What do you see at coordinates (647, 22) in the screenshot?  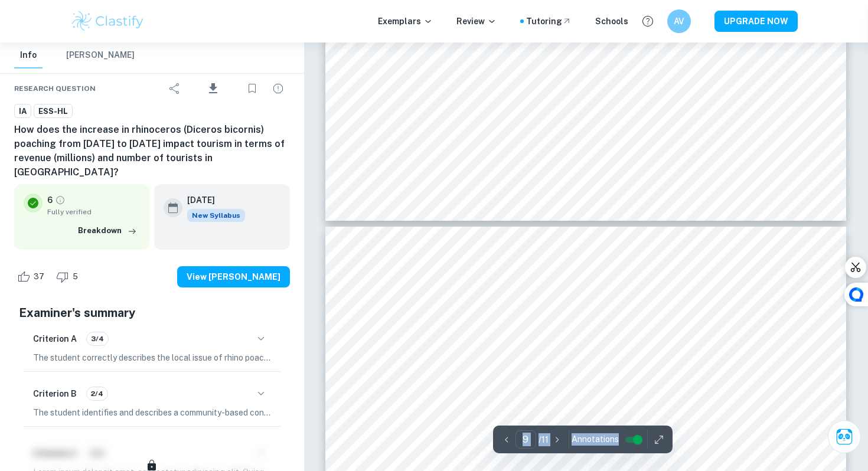 I see `button: Help and Feedback` at bounding box center [647, 22].